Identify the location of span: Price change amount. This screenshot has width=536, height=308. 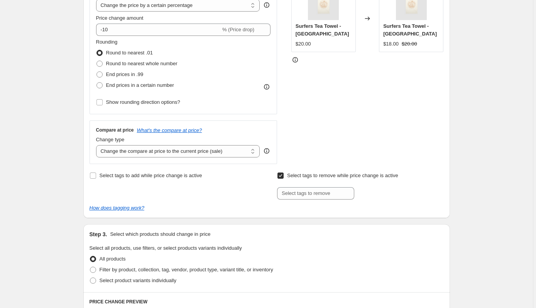
(120, 18).